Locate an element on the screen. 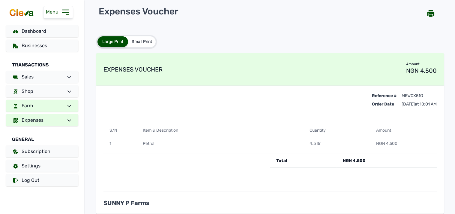 The width and height of the screenshot is (455, 214). div: Reference # is located at coordinates (385, 96).